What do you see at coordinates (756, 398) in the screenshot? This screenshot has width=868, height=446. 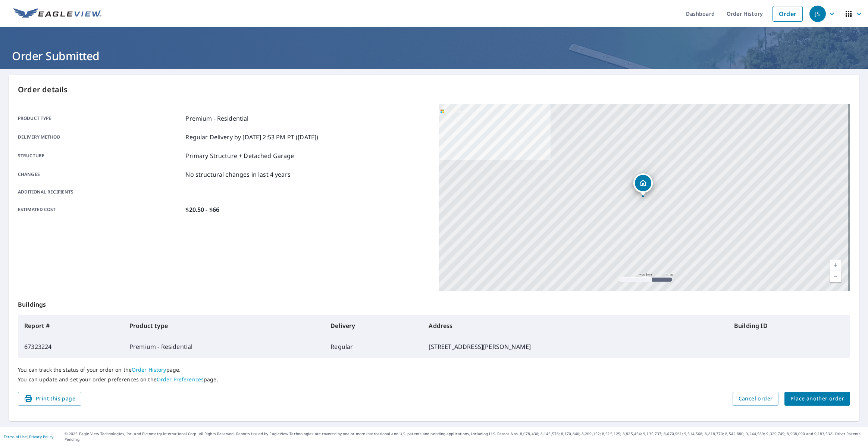 I see `button: Cancel order` at bounding box center [756, 398].